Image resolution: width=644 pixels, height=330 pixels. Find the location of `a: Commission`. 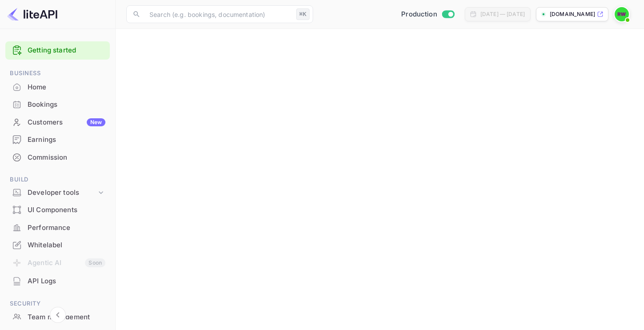

a: Commission is located at coordinates (57, 157).